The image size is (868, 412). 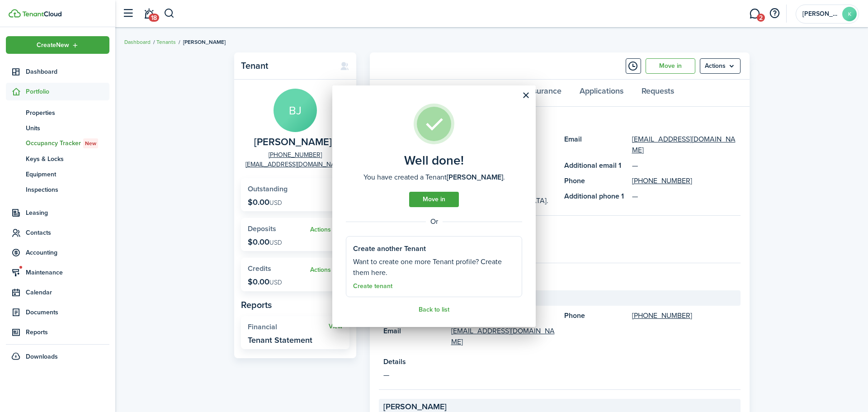 I want to click on well-done-section-title: Create another Tenant, so click(x=389, y=249).